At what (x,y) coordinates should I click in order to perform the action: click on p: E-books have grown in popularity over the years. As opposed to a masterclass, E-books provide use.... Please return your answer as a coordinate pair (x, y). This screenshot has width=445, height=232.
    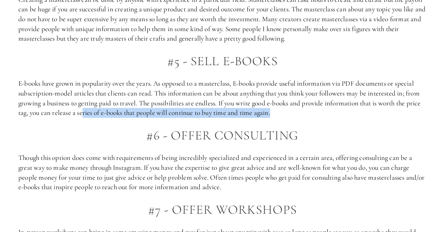
    Looking at the image, I should click on (222, 98).